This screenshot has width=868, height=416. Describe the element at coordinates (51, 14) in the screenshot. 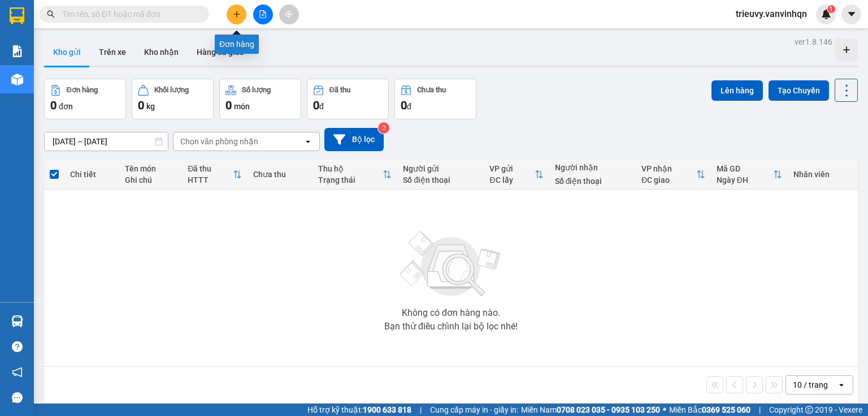

I see `span: search` at that location.